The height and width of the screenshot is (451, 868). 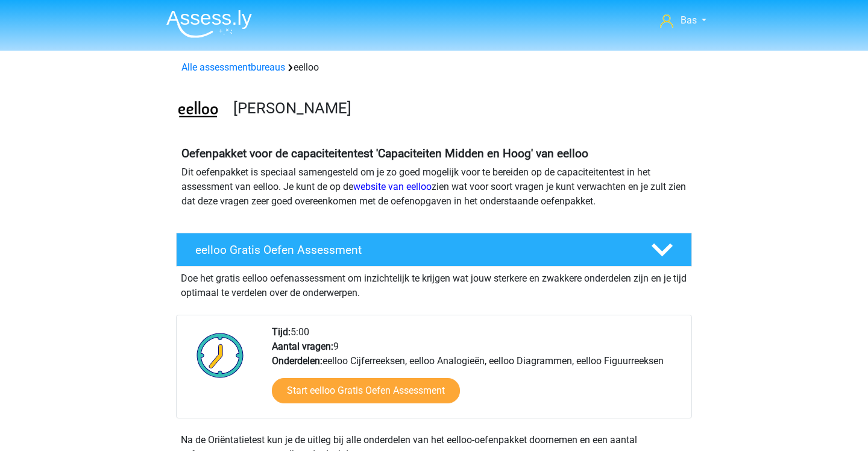 What do you see at coordinates (197, 110) in the screenshot?
I see `img: eelloo.png` at bounding box center [197, 110].